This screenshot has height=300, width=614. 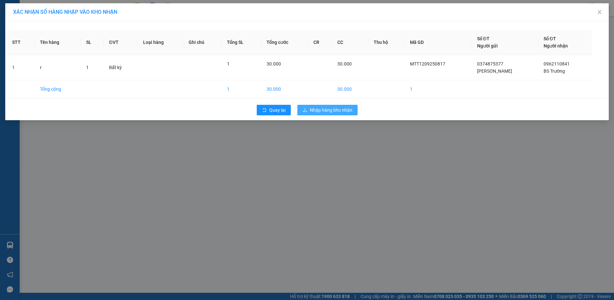 What do you see at coordinates (327, 110) in the screenshot?
I see `button: downloadNhập hàng kho nhận` at bounding box center [327, 110].